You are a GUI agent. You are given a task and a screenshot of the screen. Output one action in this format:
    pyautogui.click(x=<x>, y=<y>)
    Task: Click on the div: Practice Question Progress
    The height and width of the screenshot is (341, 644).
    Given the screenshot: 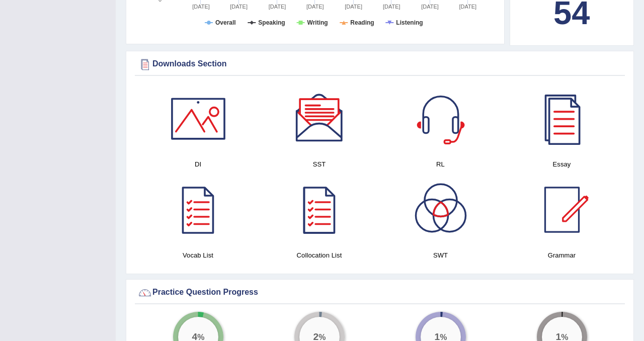 What is the action you would take?
    pyautogui.click(x=380, y=293)
    